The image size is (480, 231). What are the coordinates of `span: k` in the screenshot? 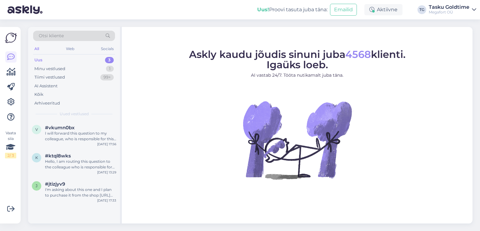 It's located at (37, 157).